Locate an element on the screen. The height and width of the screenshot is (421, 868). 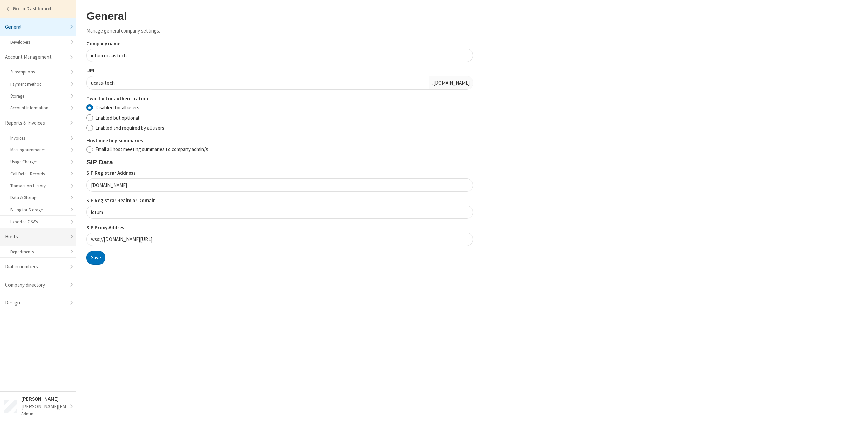
button: Save is located at coordinates (96, 258).